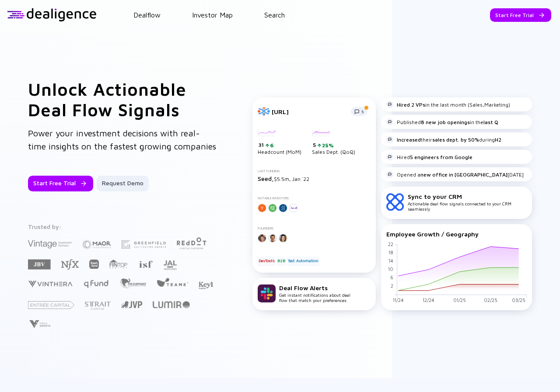 This screenshot has height=392, width=560. What do you see at coordinates (391, 244) in the screenshot?
I see `tspan: 22` at bounding box center [391, 244].